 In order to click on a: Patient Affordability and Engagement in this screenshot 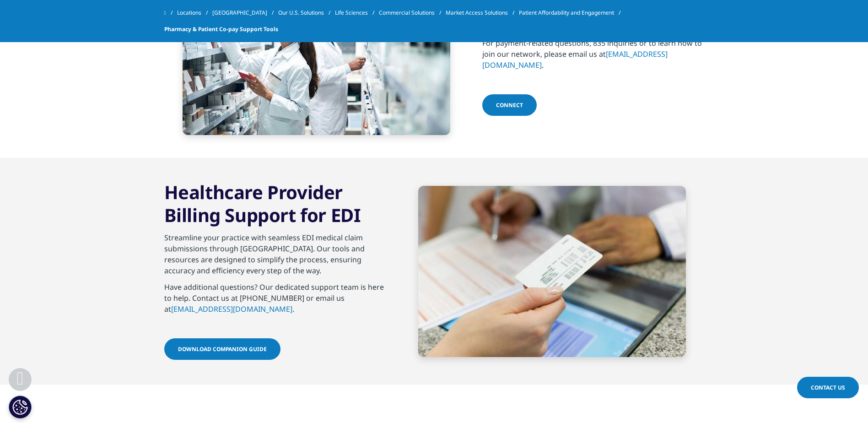, I will do `click(572, 13)`.